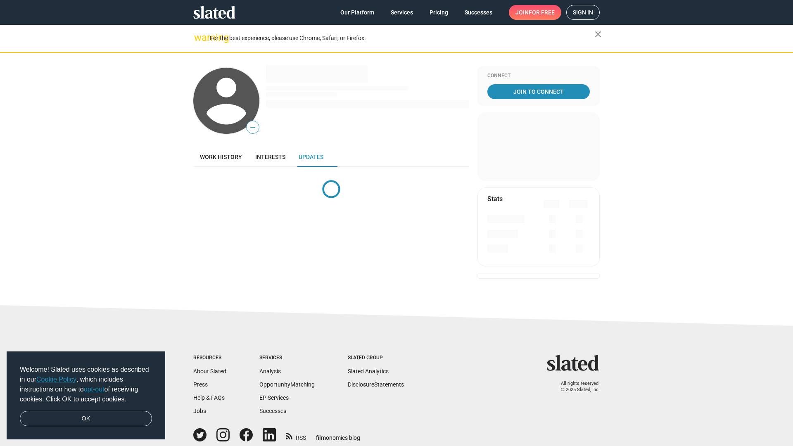 Image resolution: width=793 pixels, height=446 pixels. Describe the element at coordinates (357, 12) in the screenshot. I see `span: Our Platform` at that location.